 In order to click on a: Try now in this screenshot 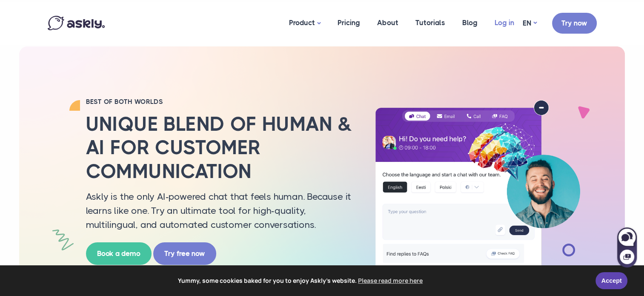, I will do `click(574, 23)`.